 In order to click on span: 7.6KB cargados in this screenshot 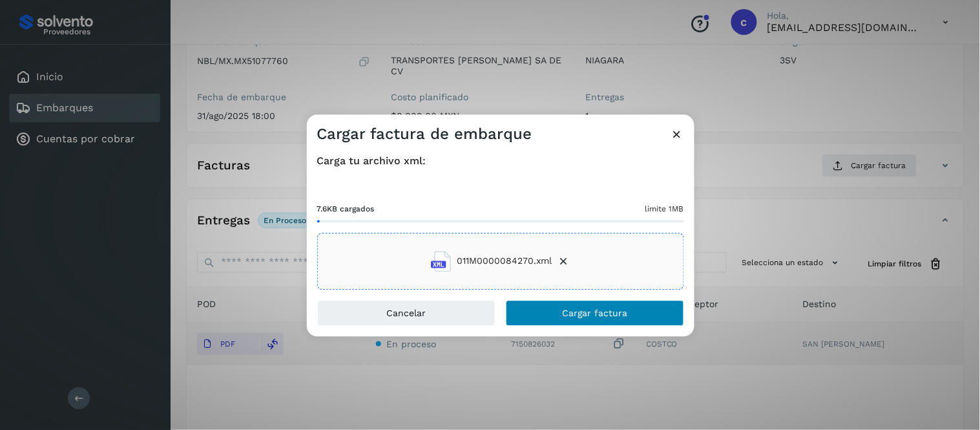, I will do `click(345, 209)`.